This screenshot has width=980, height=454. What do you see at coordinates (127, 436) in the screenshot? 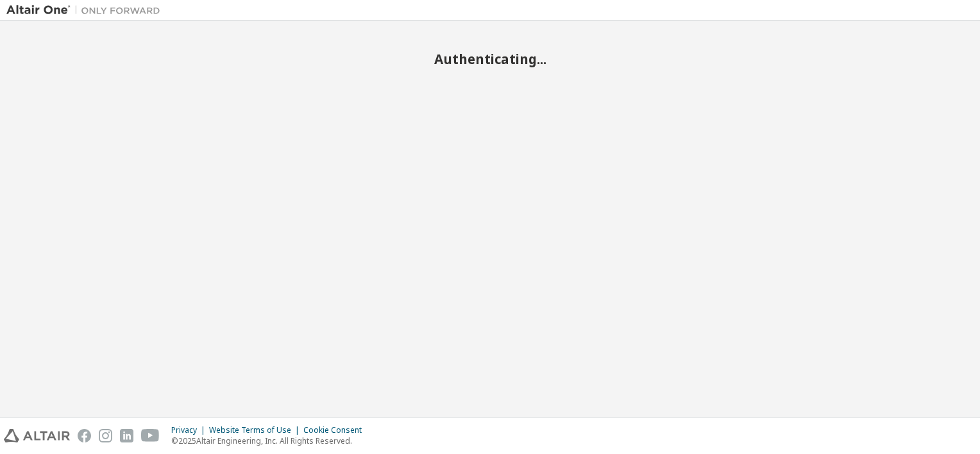
I see `img: linkedin.svg` at bounding box center [127, 436].